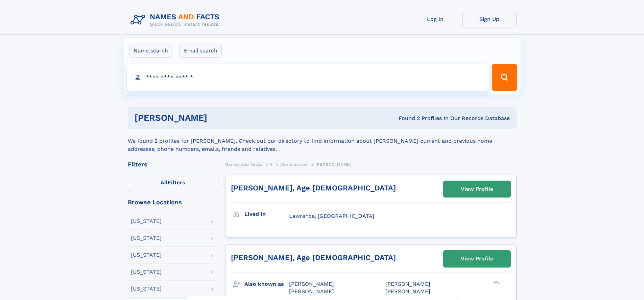  What do you see at coordinates (504, 77) in the screenshot?
I see `button: Search Button` at bounding box center [504, 77].